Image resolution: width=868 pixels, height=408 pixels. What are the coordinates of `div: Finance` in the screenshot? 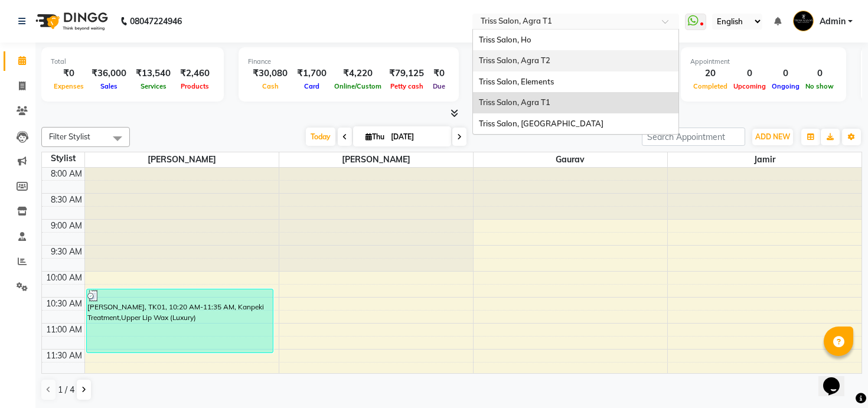 It's located at (349, 62).